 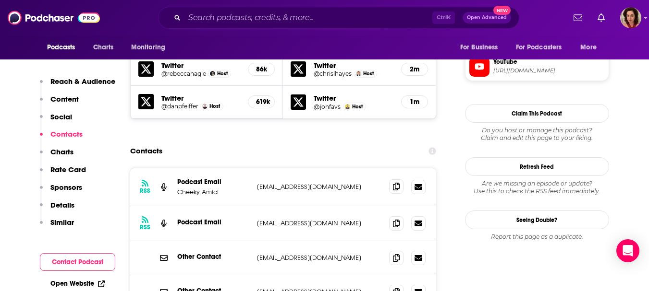 I want to click on span: YouTube, so click(x=549, y=62).